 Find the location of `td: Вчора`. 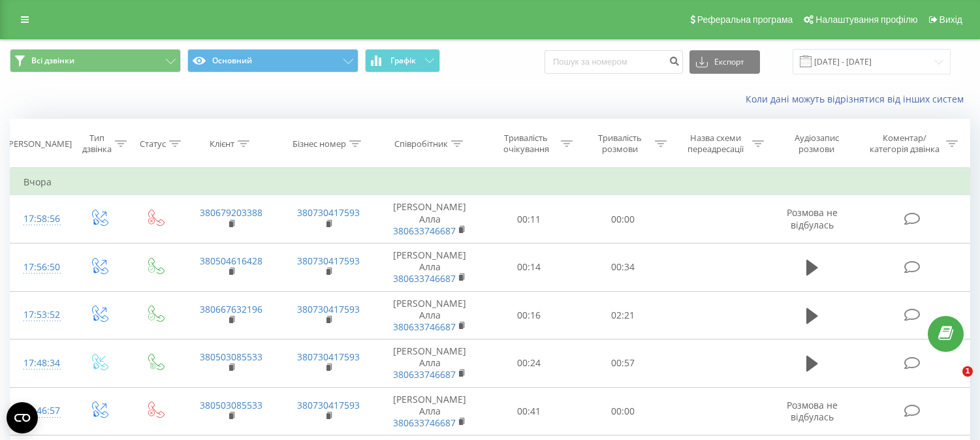

td: Вчора is located at coordinates (491, 182).